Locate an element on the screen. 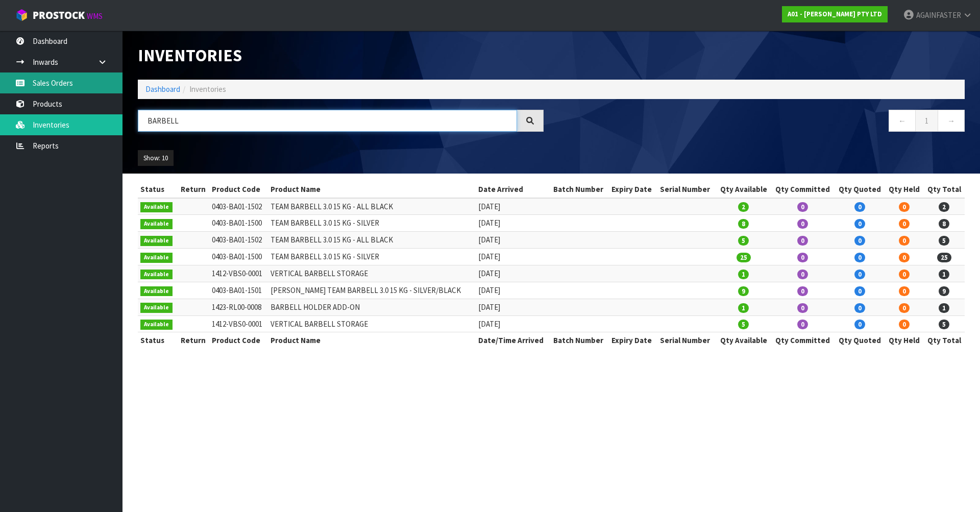 This screenshot has width=980, height=512. nav: Page navigation is located at coordinates (762, 122).